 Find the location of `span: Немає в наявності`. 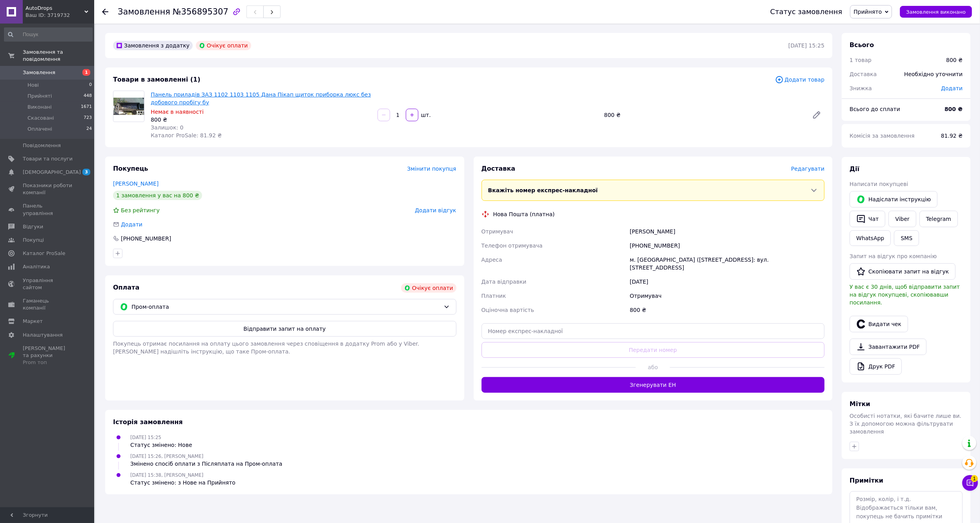

span: Немає в наявності is located at coordinates (177, 112).